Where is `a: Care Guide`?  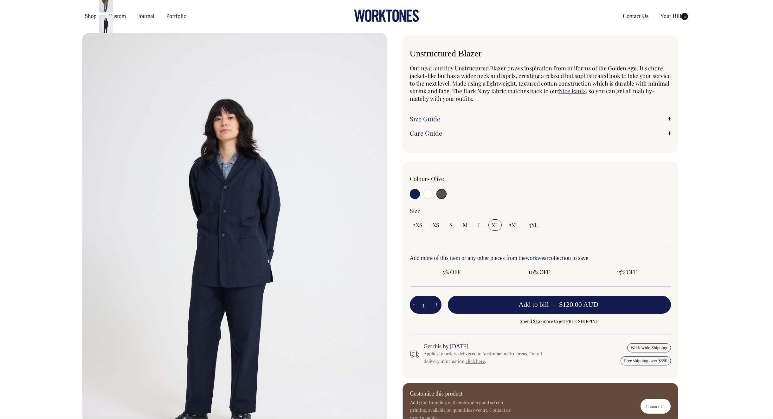
a: Care Guide is located at coordinates (540, 133).